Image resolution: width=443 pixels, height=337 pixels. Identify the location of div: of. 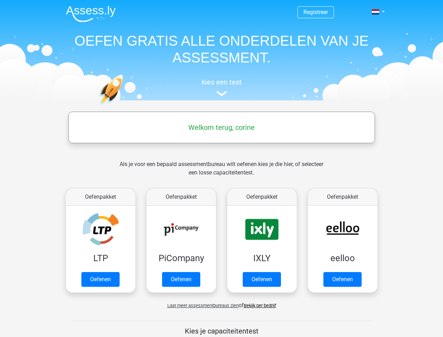
(222, 303).